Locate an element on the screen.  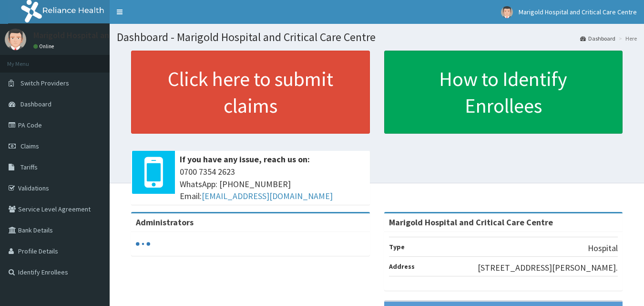
span: Marigold Hospital and Critical Care Centre is located at coordinates (577, 12).